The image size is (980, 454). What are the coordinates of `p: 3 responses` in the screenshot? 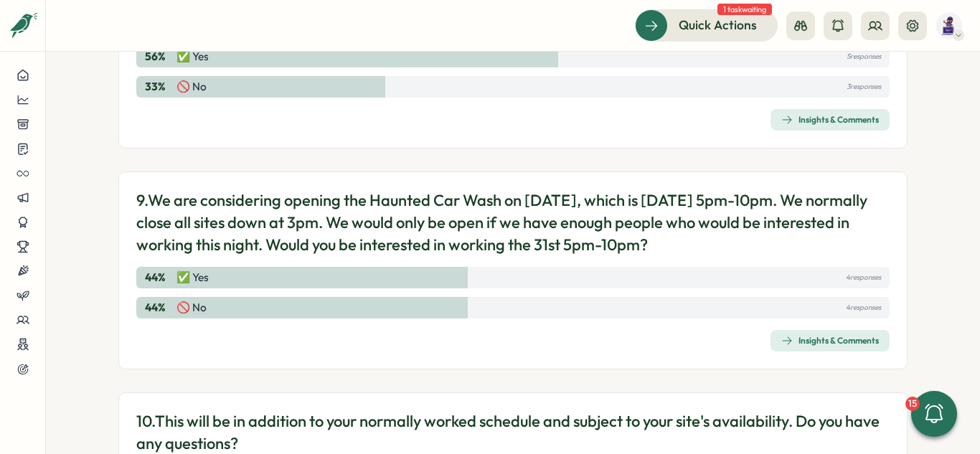 It's located at (864, 87).